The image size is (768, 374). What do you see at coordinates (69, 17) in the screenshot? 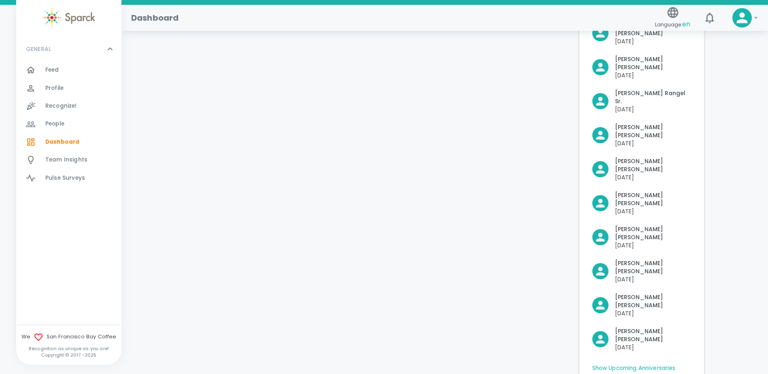
I see `a: Sparck logo` at bounding box center [69, 17].